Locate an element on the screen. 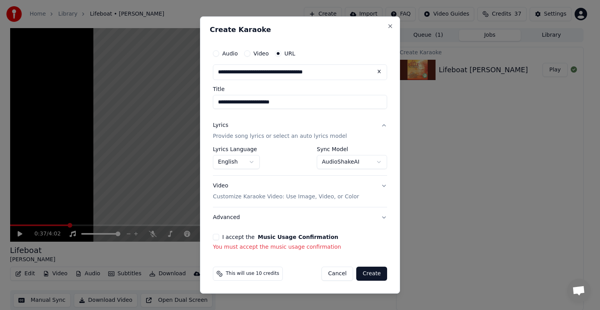 This screenshot has height=310, width=600. label: Audio is located at coordinates (230, 53).